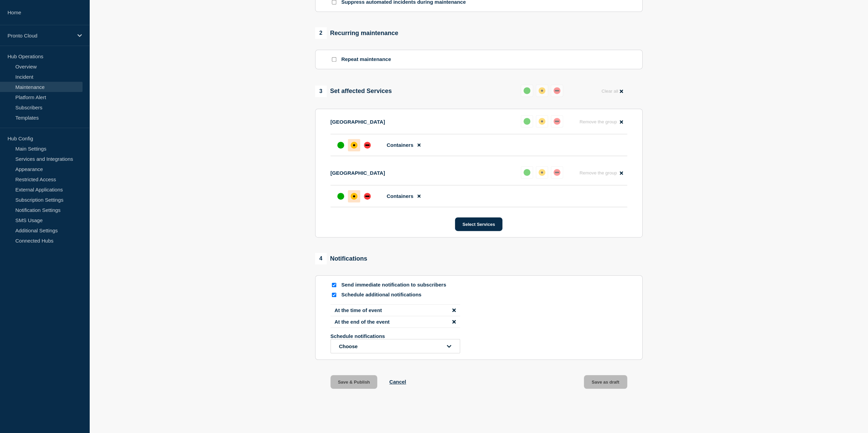 This screenshot has height=433, width=868. What do you see at coordinates (454, 322) in the screenshot?
I see `button: disable notification At the end of the event` at bounding box center [454, 322].